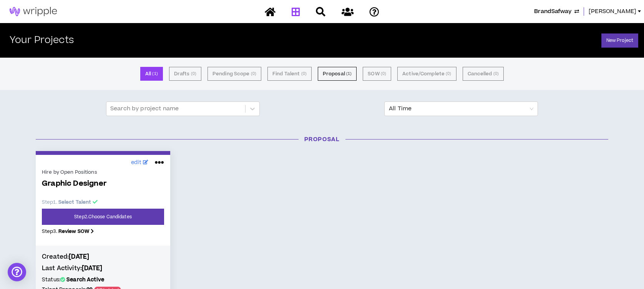  Describe the element at coordinates (289, 74) in the screenshot. I see `button: Find Talent (0)` at that location.